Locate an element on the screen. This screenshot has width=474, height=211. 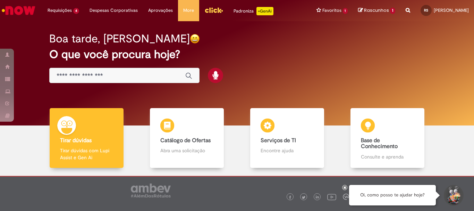
span: Favoritos is located at coordinates (332, 10).